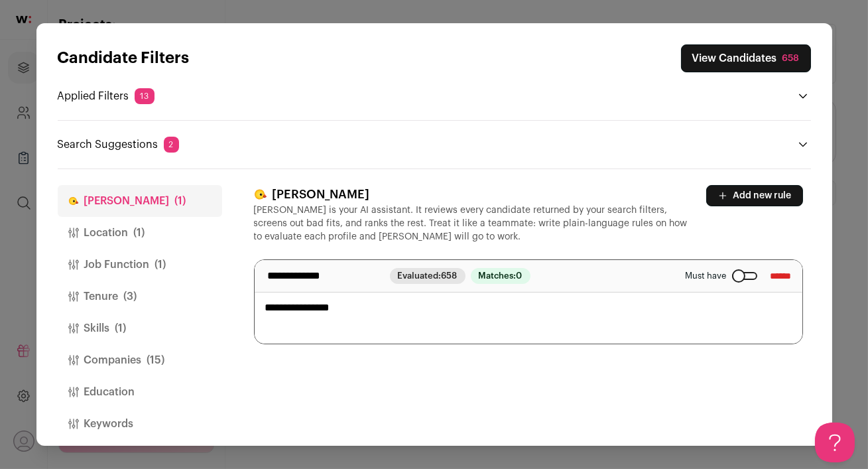 The image size is (868, 469). What do you see at coordinates (803, 96) in the screenshot?
I see `button: Open applied filters` at bounding box center [803, 96].